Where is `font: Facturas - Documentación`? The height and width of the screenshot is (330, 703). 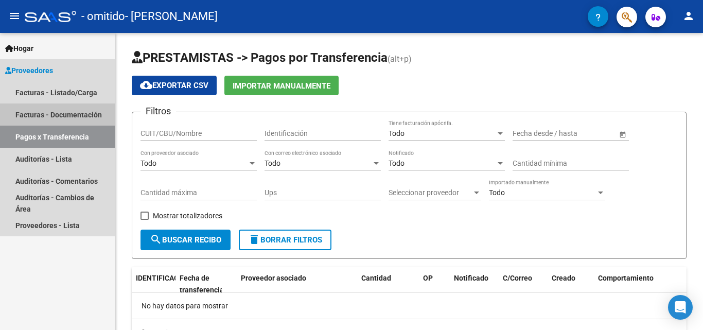 font: Facturas - Documentación is located at coordinates (59, 115).